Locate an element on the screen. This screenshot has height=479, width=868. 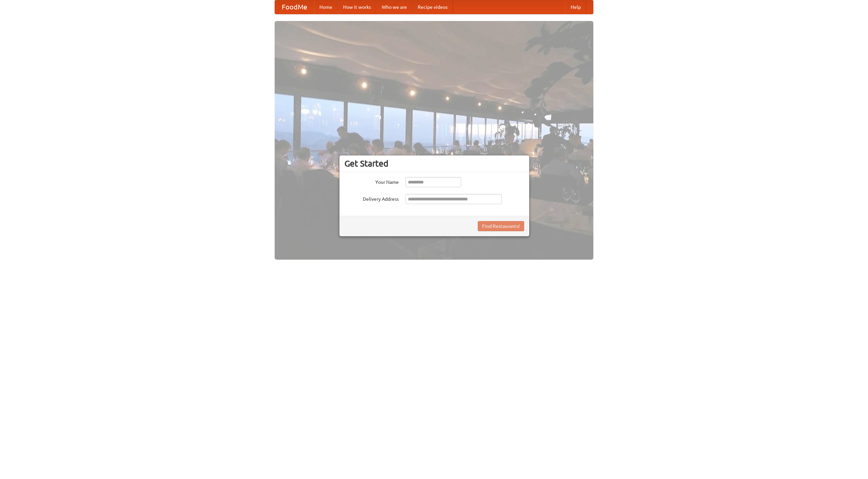
a: FoodMe is located at coordinates (294, 7).